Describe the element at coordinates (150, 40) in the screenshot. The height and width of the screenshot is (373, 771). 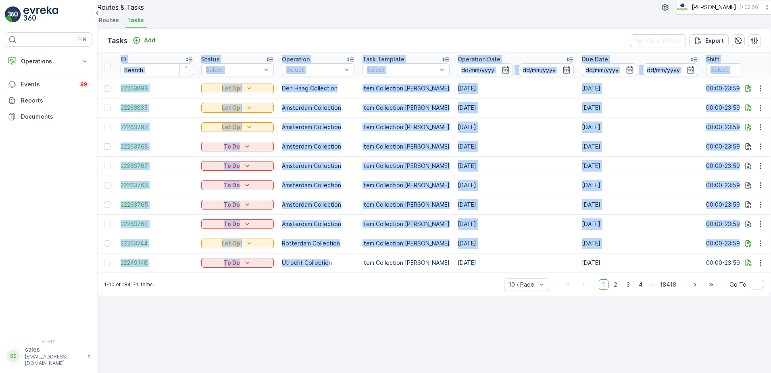
I see `p: Add` at that location.